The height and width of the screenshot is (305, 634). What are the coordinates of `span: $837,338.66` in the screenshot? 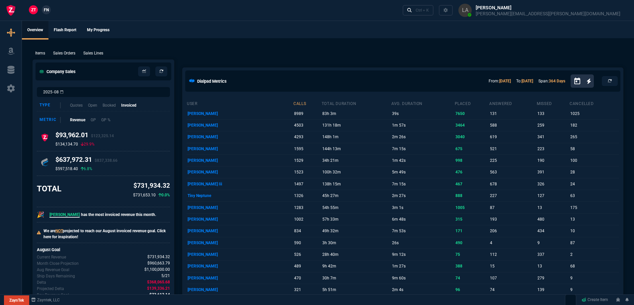 It's located at (106, 160).